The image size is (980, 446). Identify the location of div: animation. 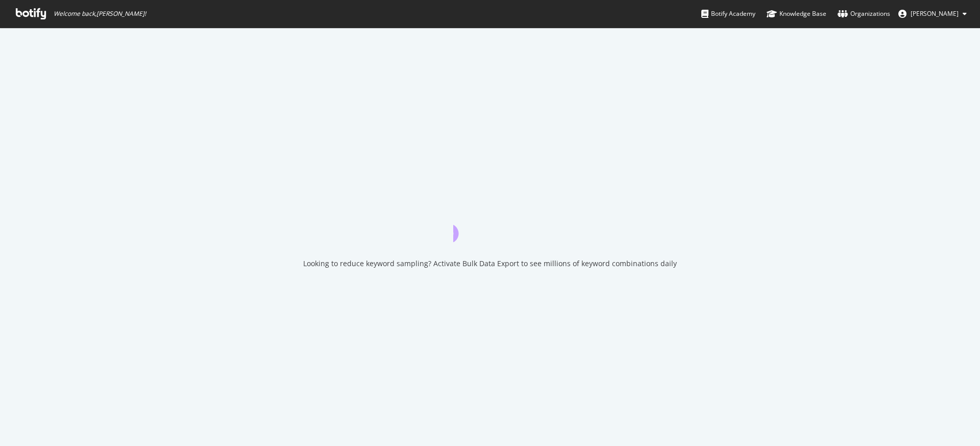
(490, 223).